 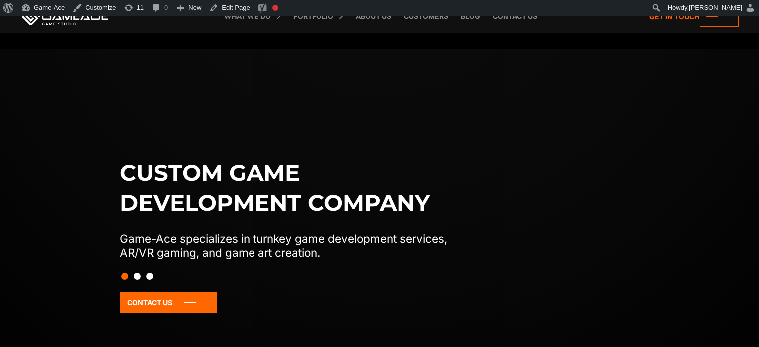 I want to click on button: Slide 3, so click(x=150, y=276).